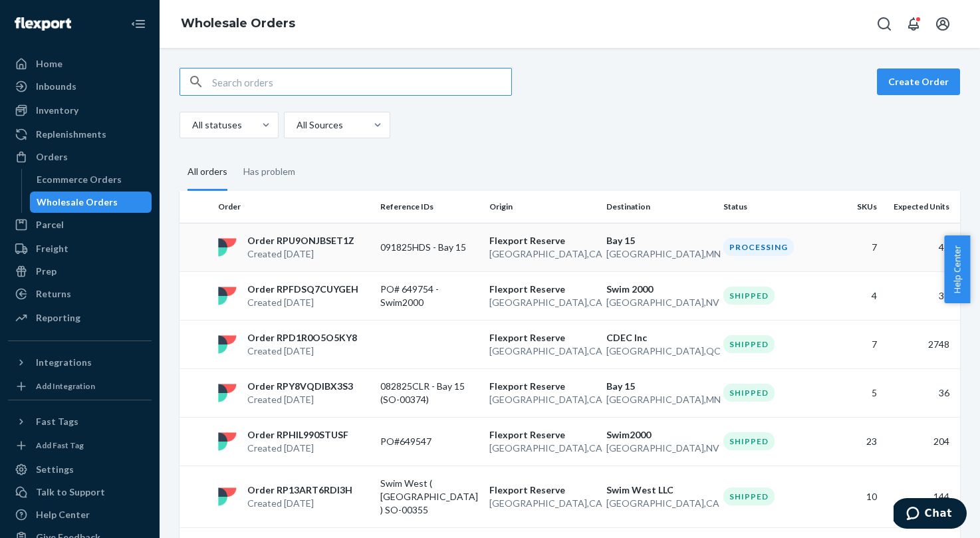 The height and width of the screenshot is (538, 980). Describe the element at coordinates (773, 207) in the screenshot. I see `th: Status` at that location.